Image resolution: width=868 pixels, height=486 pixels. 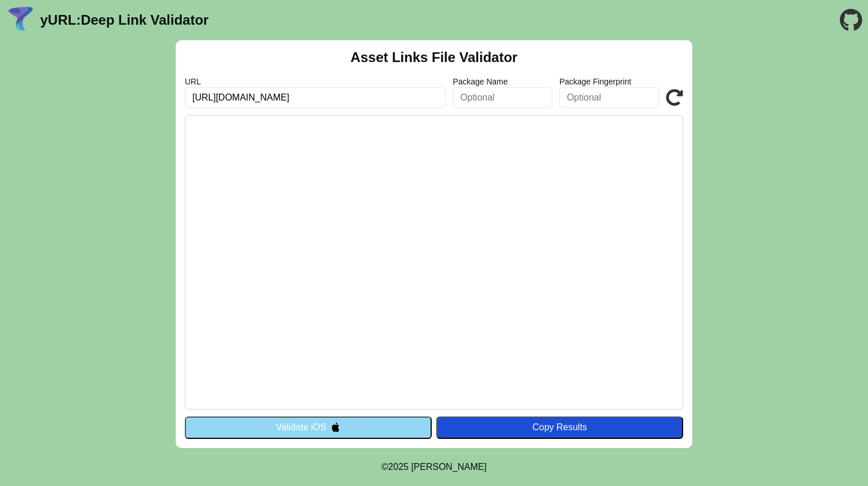 What do you see at coordinates (503, 82) in the screenshot?
I see `label: Package Name` at bounding box center [503, 82].